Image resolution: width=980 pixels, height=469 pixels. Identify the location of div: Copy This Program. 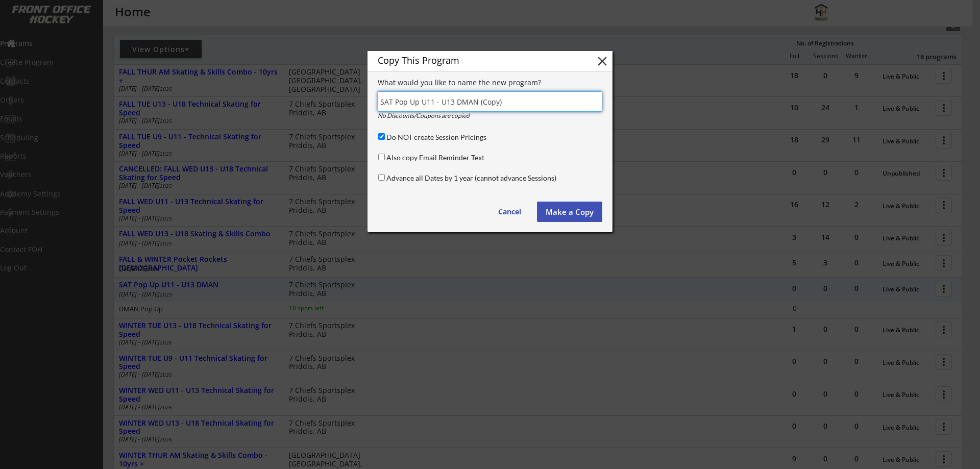
(478, 60).